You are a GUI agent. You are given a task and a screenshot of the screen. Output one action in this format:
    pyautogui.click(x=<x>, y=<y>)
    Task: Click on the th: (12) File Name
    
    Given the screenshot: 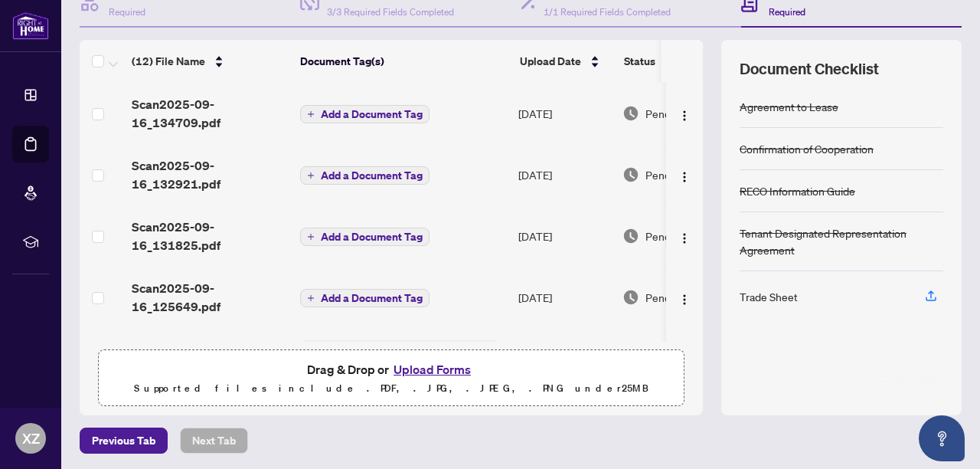 What is the action you would take?
    pyautogui.click(x=210, y=61)
    